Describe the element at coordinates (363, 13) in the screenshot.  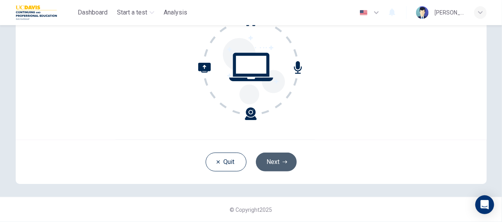
I see `img: en` at that location.